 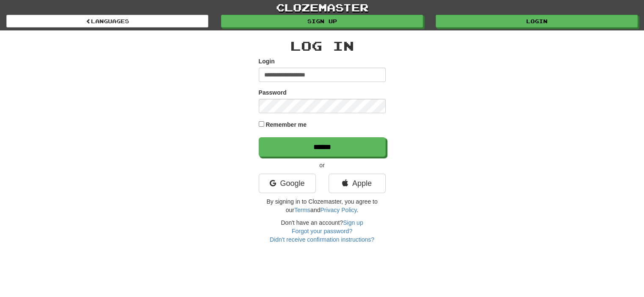 I want to click on label: Password, so click(x=273, y=93).